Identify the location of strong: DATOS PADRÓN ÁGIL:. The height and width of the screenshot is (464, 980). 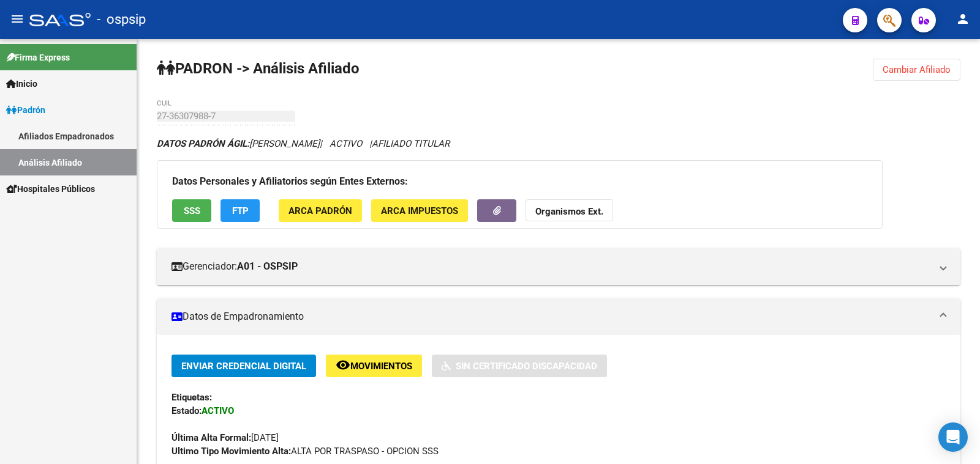
(202, 144).